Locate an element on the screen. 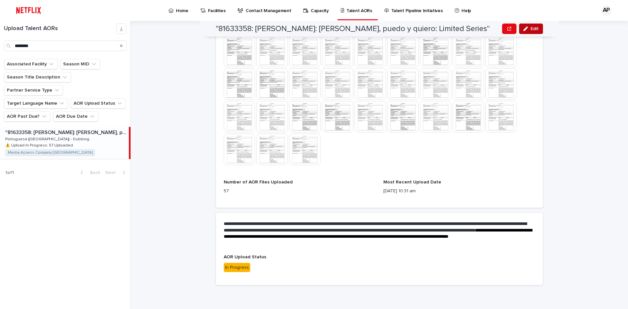  div: AP is located at coordinates (606, 10).